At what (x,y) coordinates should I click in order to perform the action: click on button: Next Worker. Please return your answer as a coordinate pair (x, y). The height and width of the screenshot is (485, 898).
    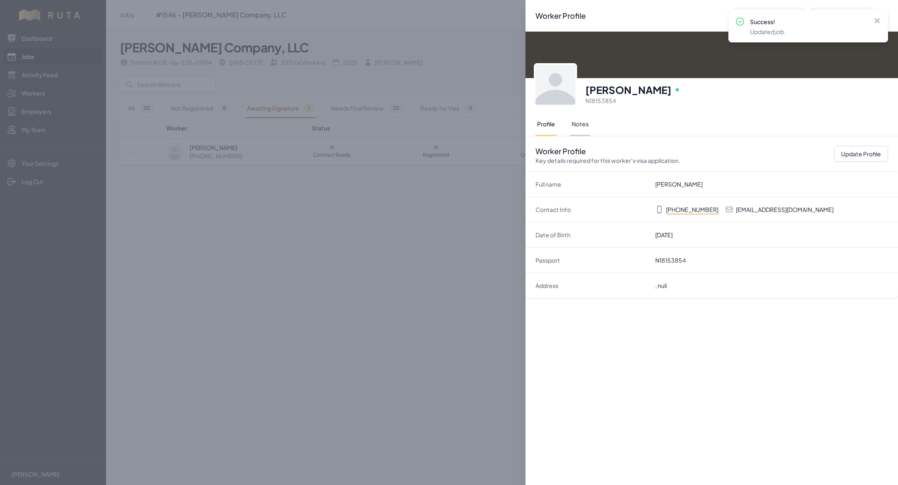
    Looking at the image, I should click on (841, 16).